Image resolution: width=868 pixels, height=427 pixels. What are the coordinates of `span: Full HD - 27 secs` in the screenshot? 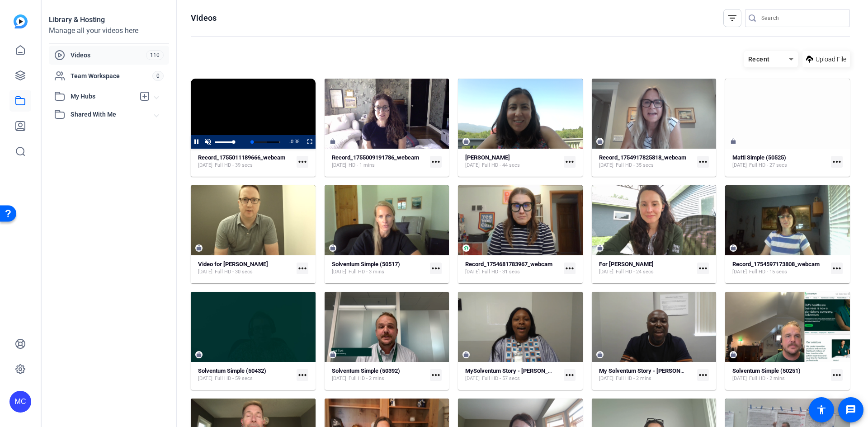 It's located at (768, 166).